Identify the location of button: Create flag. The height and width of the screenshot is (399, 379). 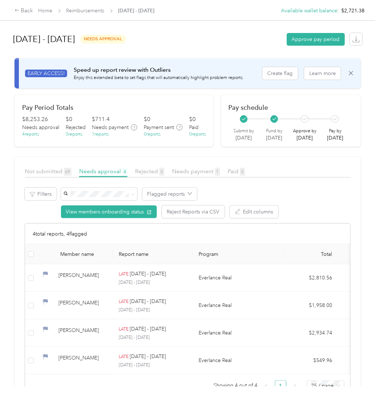
(280, 73).